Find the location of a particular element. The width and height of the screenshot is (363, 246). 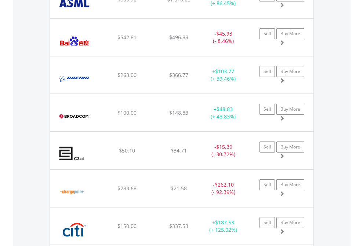

span: $337.53 is located at coordinates (179, 226).